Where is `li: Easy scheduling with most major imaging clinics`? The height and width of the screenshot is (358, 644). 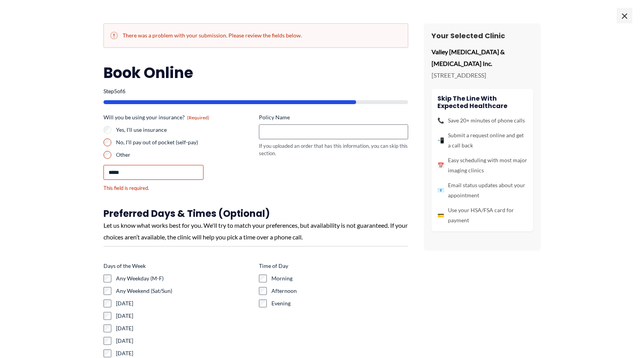
li: Easy scheduling with most major imaging clinics is located at coordinates (482, 165).